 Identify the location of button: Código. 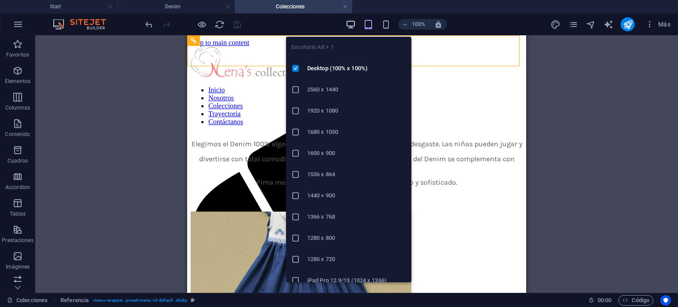
(636, 300).